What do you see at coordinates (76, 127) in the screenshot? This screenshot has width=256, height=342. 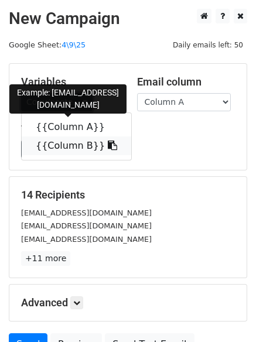 I see `a: {{Column A}}` at bounding box center [76, 127].